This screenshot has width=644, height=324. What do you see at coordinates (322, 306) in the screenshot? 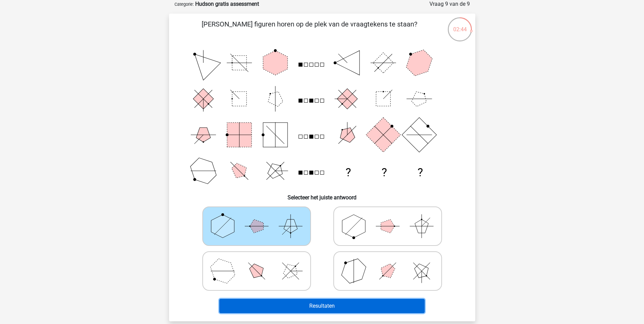
I see `button: Resultaten` at bounding box center [322, 306].